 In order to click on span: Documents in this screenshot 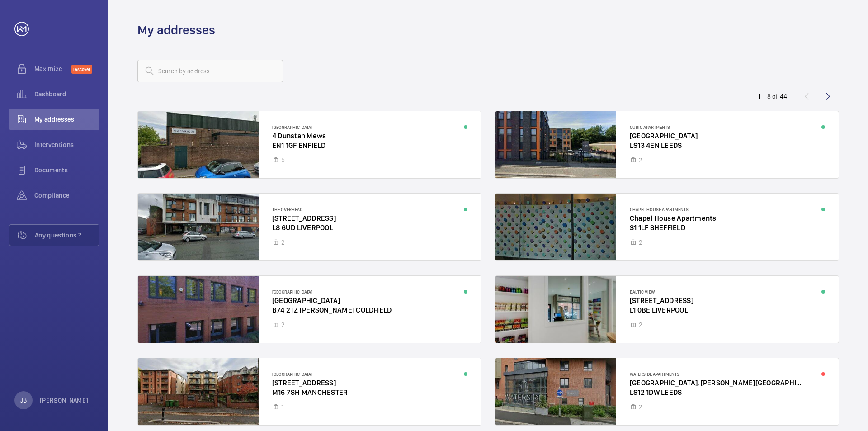, I will do `click(67, 170)`.